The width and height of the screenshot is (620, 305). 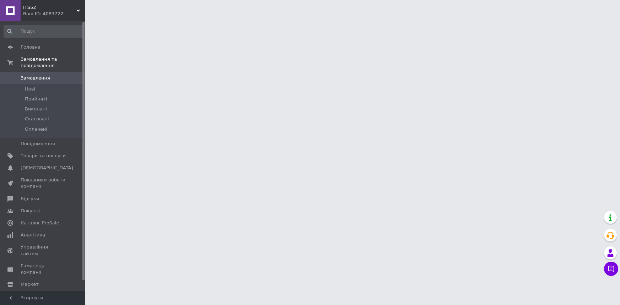 What do you see at coordinates (53, 63) in the screenshot?
I see `span: Замовлення та повідомлення` at bounding box center [53, 63].